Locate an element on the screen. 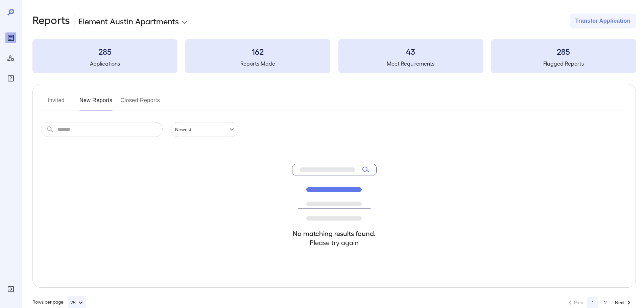 Image resolution: width=644 pixels, height=308 pixels. h5: Applications is located at coordinates (105, 64).